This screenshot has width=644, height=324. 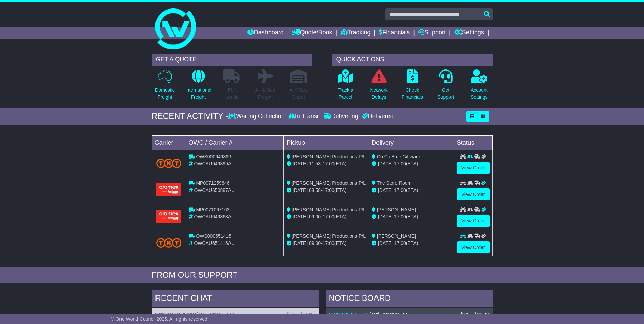 What do you see at coordinates (214, 243) in the screenshot?
I see `span: OWCAU651416AU` at bounding box center [214, 243].